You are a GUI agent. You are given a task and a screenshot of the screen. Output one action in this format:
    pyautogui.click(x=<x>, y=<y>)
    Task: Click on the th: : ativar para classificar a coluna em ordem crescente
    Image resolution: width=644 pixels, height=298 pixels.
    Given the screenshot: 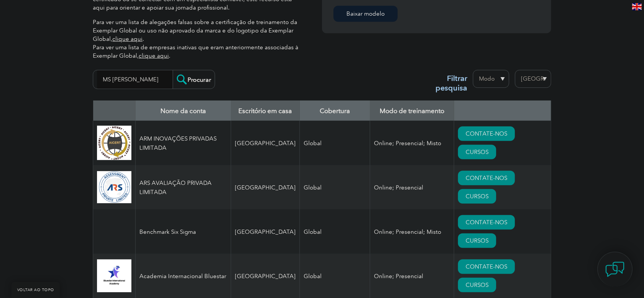 What is the action you would take?
    pyautogui.click(x=503, y=110)
    